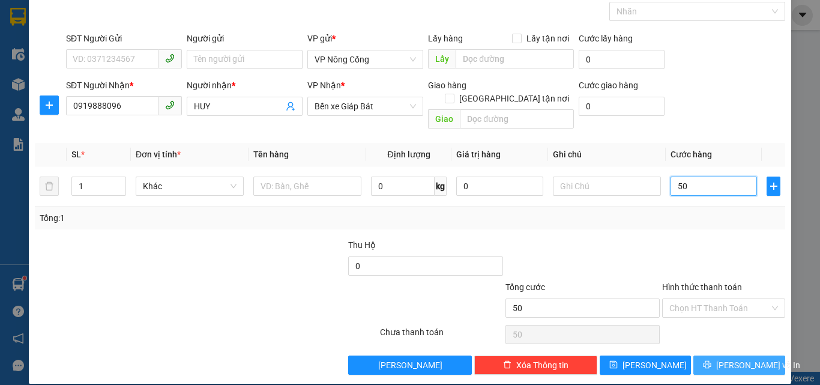 The image size is (820, 385). What do you see at coordinates (621, 59) in the screenshot?
I see `input: Cước lấy hàng` at bounding box center [621, 59].